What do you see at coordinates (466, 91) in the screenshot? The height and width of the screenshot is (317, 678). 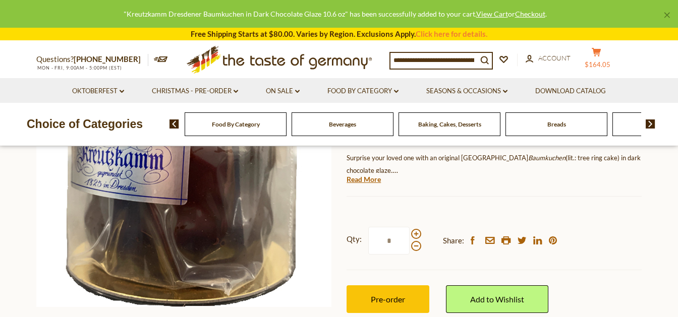 I see `a: Seasons & Occasions` at bounding box center [466, 91].